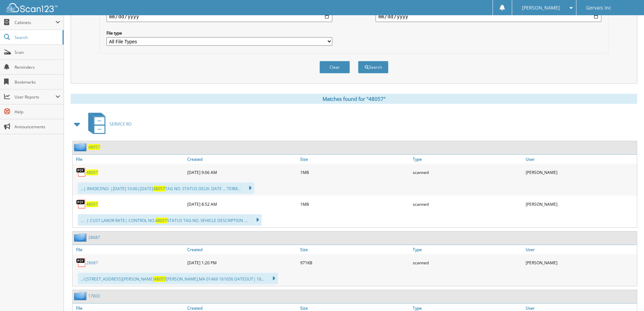 The image size is (644, 311). I want to click on span: Reminders, so click(37, 67).